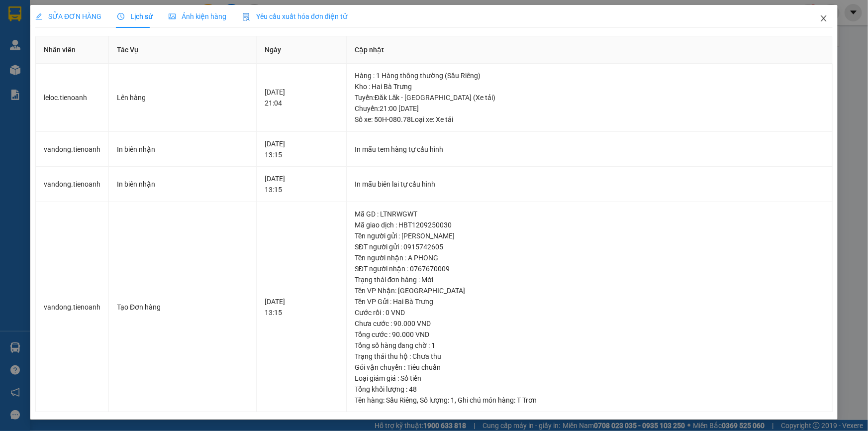  I want to click on span: clock-circle, so click(121, 16).